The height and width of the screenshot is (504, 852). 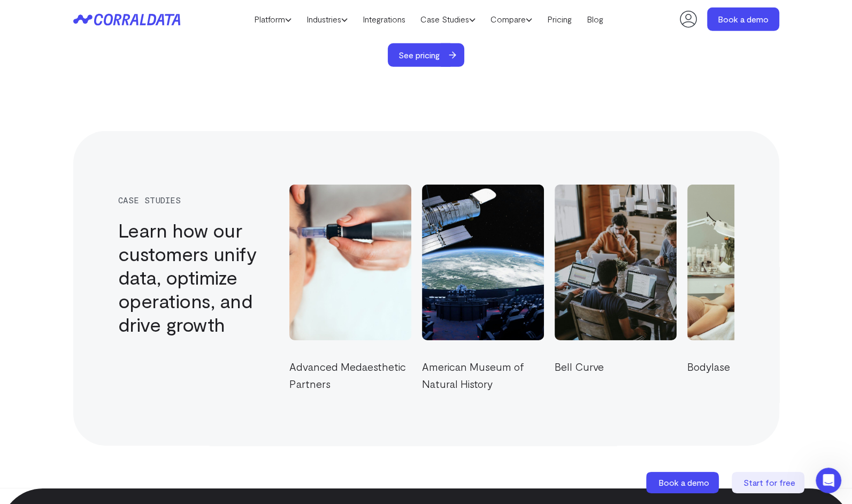 What do you see at coordinates (560, 20) in the screenshot?
I see `a: Pricing` at bounding box center [560, 20].